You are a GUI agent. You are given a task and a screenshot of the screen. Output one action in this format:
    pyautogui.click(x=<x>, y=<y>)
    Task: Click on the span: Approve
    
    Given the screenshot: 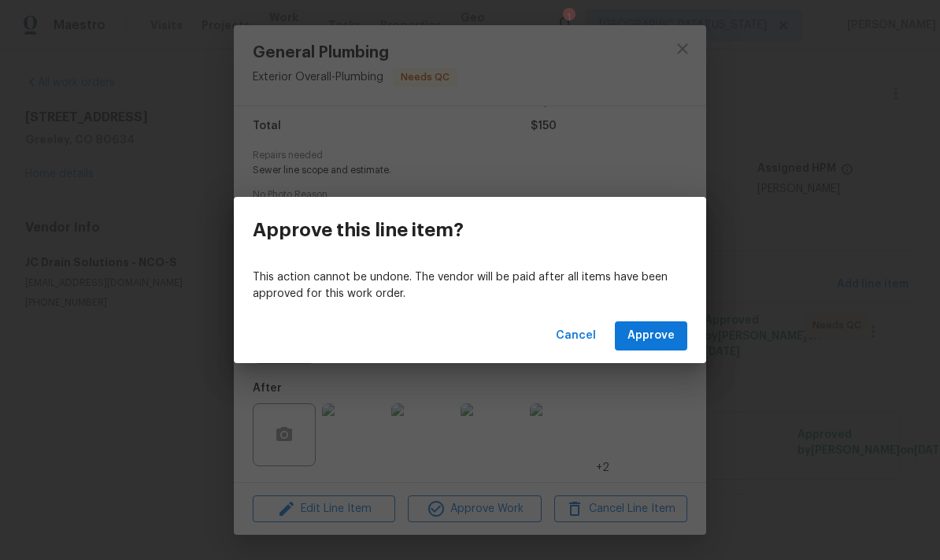 What is the action you would take?
    pyautogui.click(x=651, y=335)
    